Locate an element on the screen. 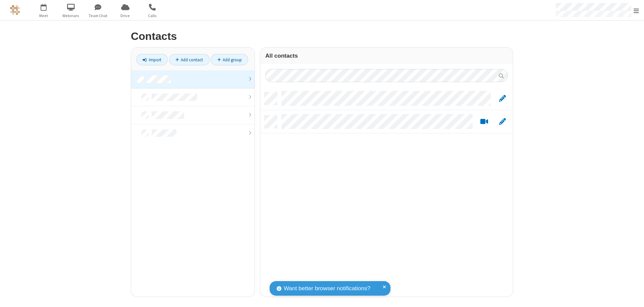  div: grid is located at coordinates (386, 191).